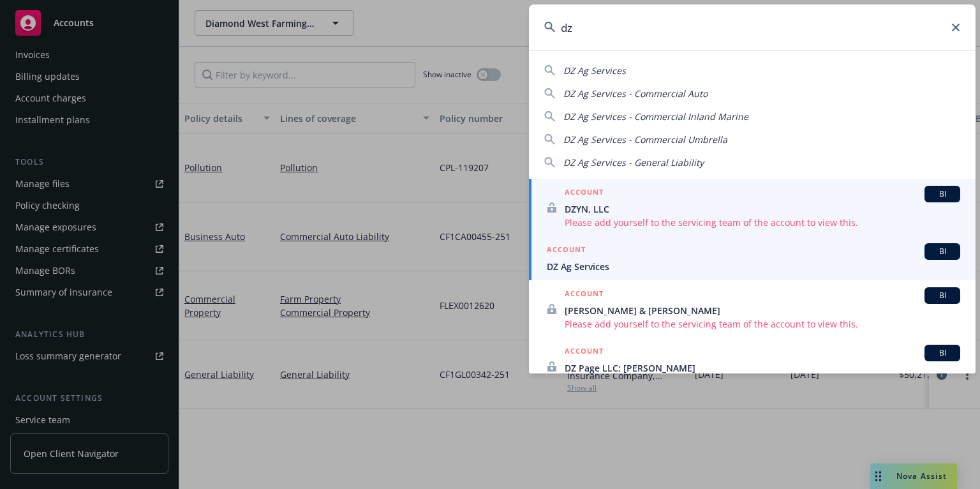 This screenshot has height=489, width=980. I want to click on span: DZYN, LLC, so click(762, 209).